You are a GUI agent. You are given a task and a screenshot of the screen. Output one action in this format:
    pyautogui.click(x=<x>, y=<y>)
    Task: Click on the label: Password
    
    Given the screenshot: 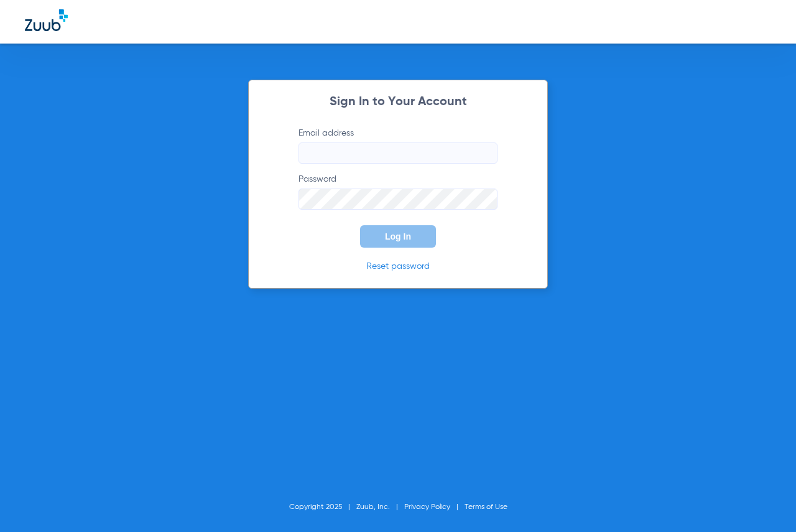 What is the action you would take?
    pyautogui.click(x=398, y=191)
    